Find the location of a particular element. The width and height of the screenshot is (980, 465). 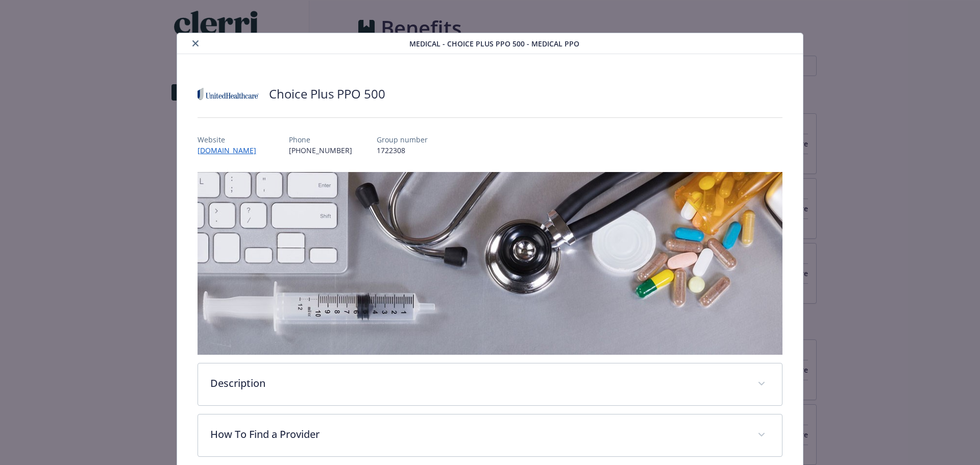

img: United Healthcare Insurance Company is located at coordinates (228, 94).